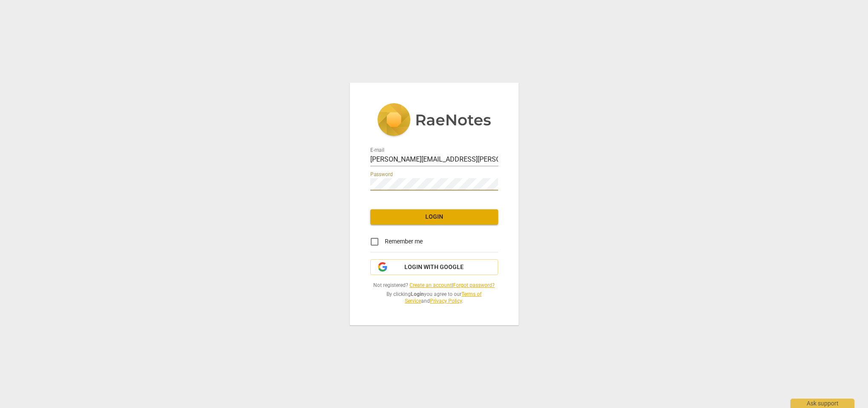 This screenshot has width=868, height=408. What do you see at coordinates (435, 267) in the screenshot?
I see `button: Login with Google` at bounding box center [435, 267].